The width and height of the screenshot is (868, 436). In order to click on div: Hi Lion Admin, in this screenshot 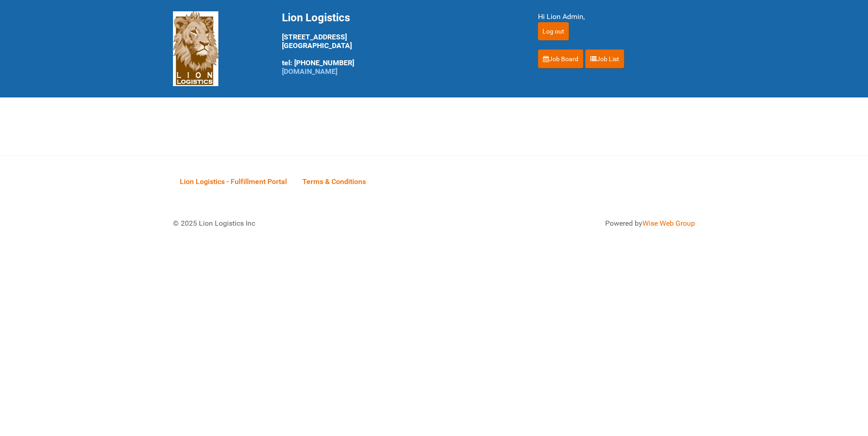, I will do `click(616, 16)`.